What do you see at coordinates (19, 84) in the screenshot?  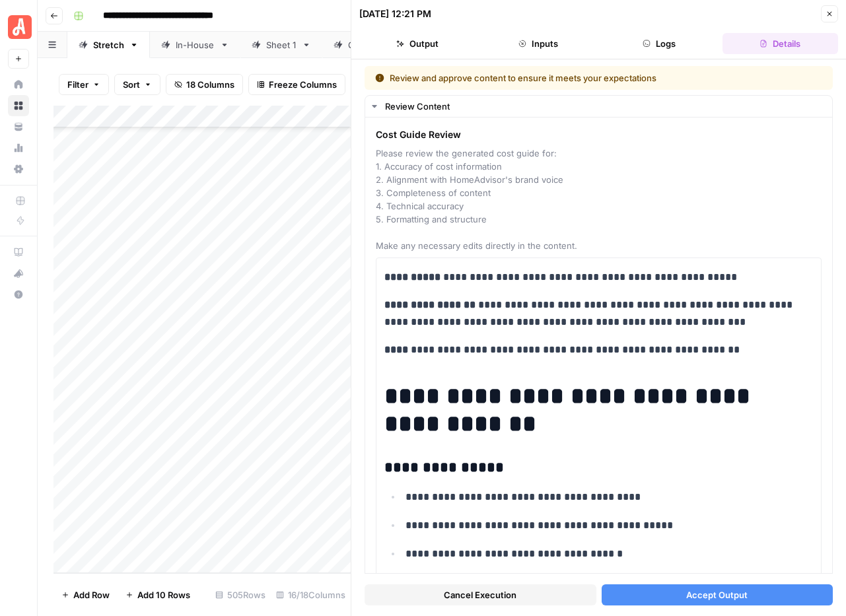 I see `a: Home` at bounding box center [19, 84].